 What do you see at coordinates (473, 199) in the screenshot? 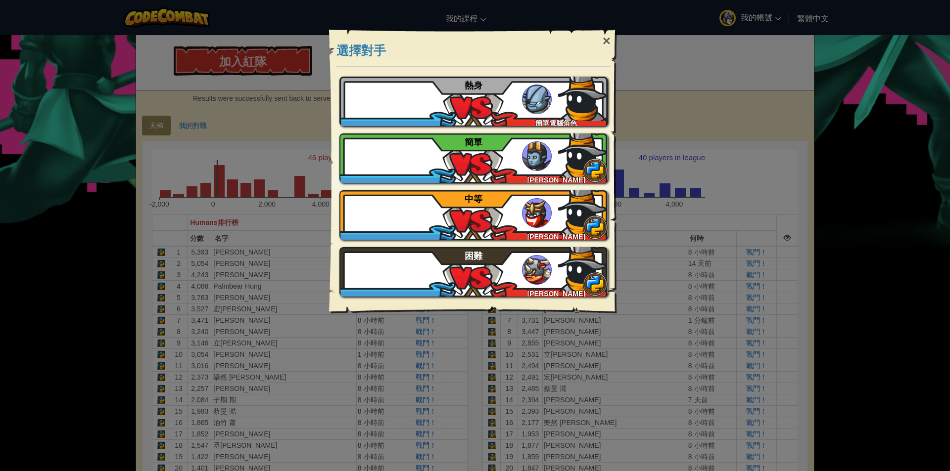
I see `span: 中等` at bounding box center [473, 199].